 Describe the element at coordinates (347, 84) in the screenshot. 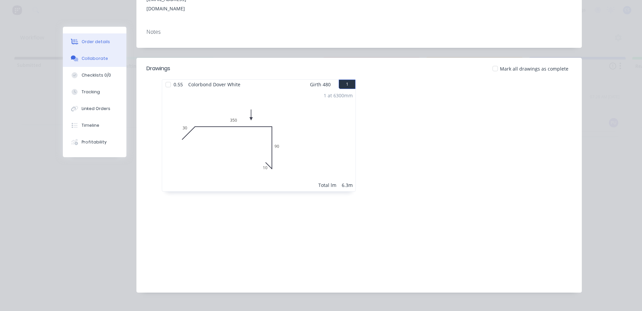

I see `button: 1` at that location.